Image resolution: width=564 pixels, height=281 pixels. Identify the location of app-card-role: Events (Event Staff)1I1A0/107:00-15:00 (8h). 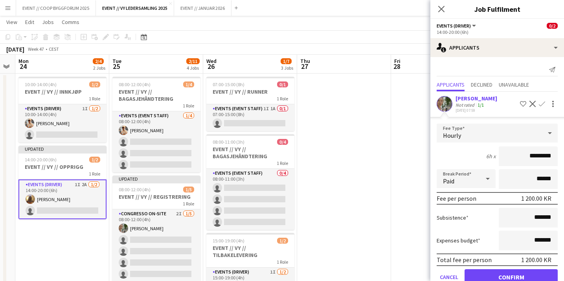
(250, 118).